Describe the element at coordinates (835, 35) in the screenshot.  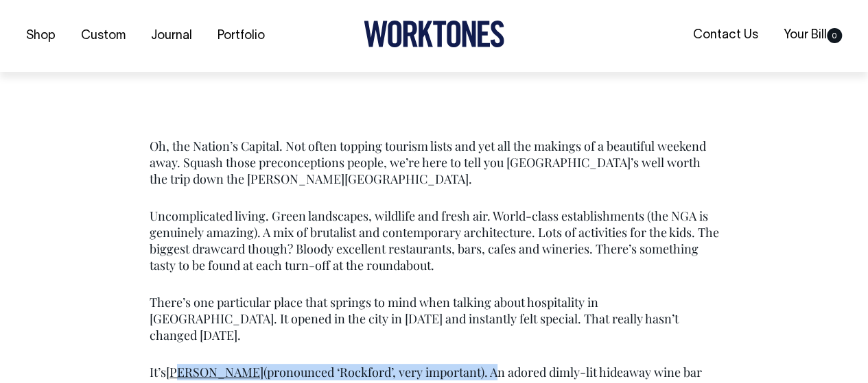
I see `span: 0` at that location.